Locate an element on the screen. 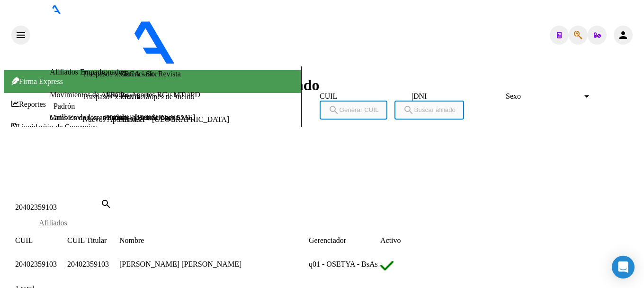 This screenshot has width=644, height=288. a: Afiliados Empadronados is located at coordinates (88, 72).